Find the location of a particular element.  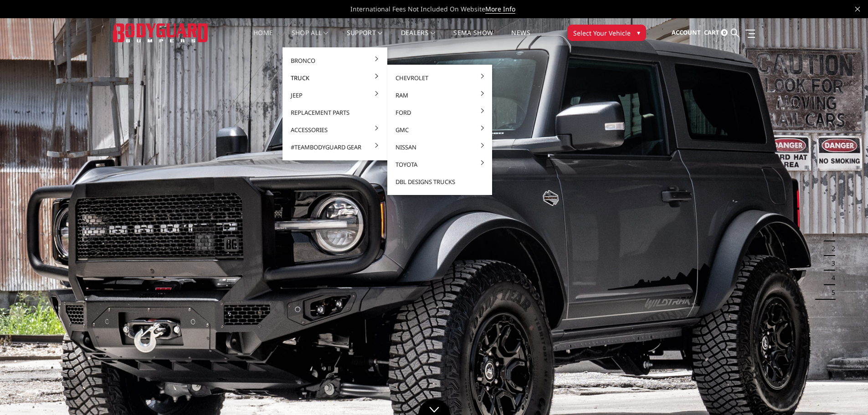

button: 1 of 5 is located at coordinates (830, 234).